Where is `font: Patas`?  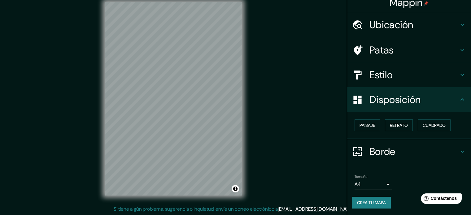 font: Patas is located at coordinates (381, 50).